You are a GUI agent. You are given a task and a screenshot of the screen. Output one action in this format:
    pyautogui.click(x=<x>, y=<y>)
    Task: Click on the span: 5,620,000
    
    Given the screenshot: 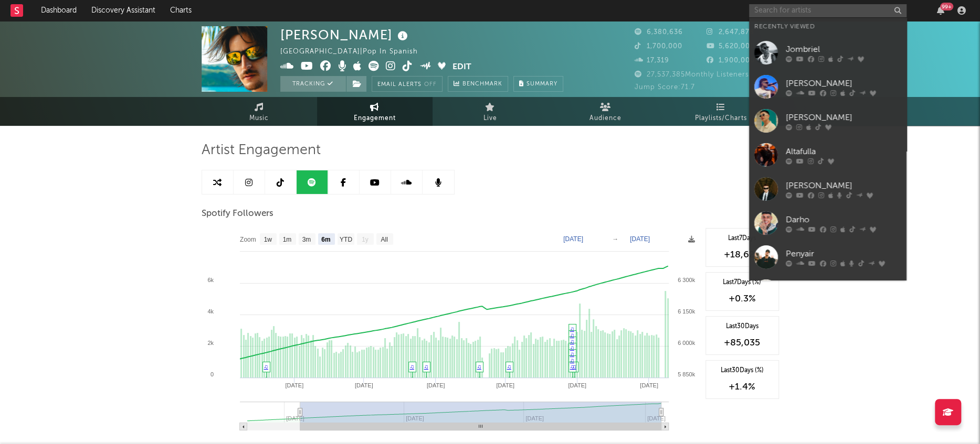 What is the action you would take?
    pyautogui.click(x=731, y=46)
    